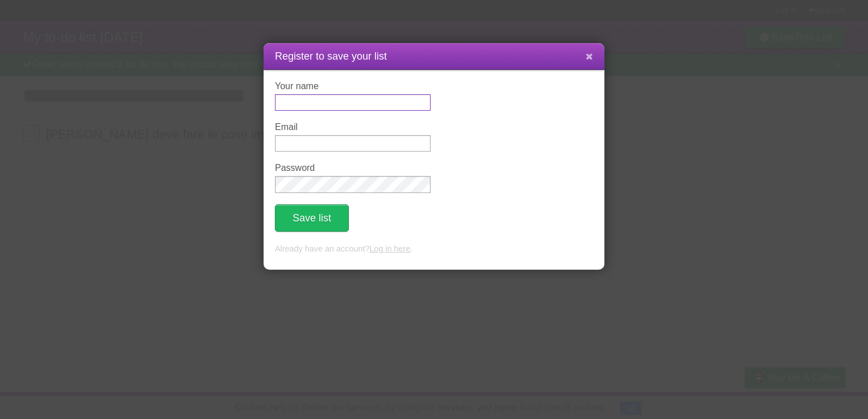  Describe the element at coordinates (353, 86) in the screenshot. I see `label: Your name` at that location.